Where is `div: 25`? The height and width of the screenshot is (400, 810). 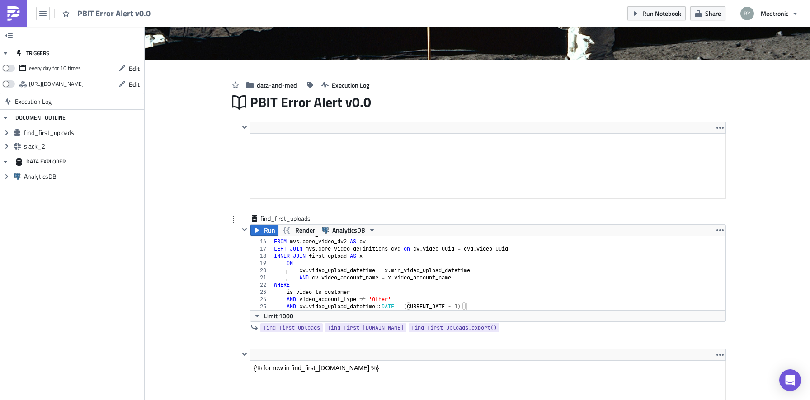 div: 25 is located at coordinates (261, 307).